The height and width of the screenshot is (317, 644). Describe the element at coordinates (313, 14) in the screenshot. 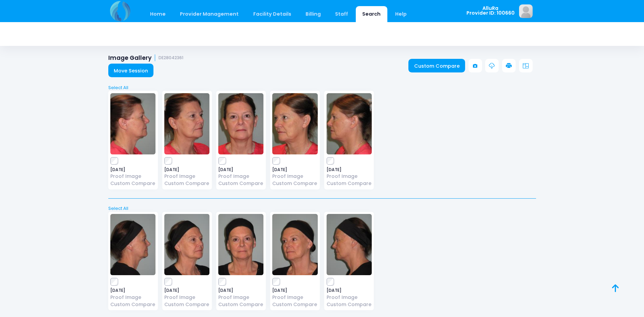

I see `a: Billing` at that location.